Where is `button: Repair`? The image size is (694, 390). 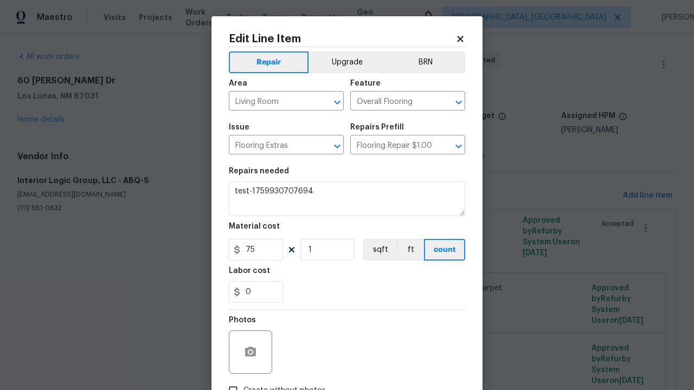 button: Repair is located at coordinates (268, 62).